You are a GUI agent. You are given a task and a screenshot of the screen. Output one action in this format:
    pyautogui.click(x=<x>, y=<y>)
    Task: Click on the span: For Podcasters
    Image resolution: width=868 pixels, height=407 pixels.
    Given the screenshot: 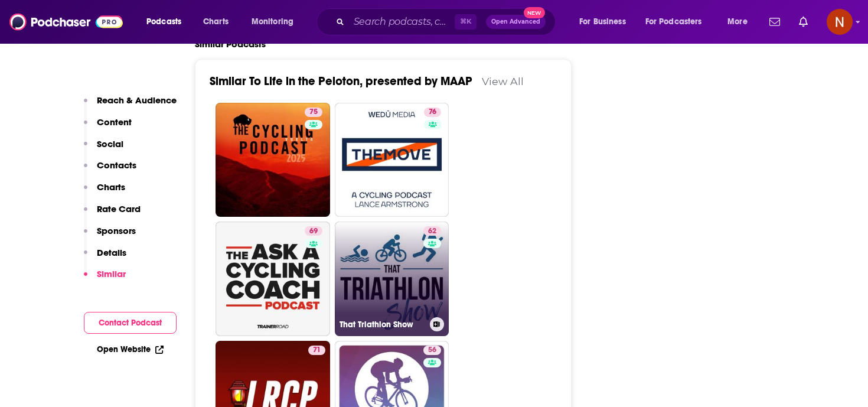 What is the action you would take?
    pyautogui.click(x=674, y=22)
    